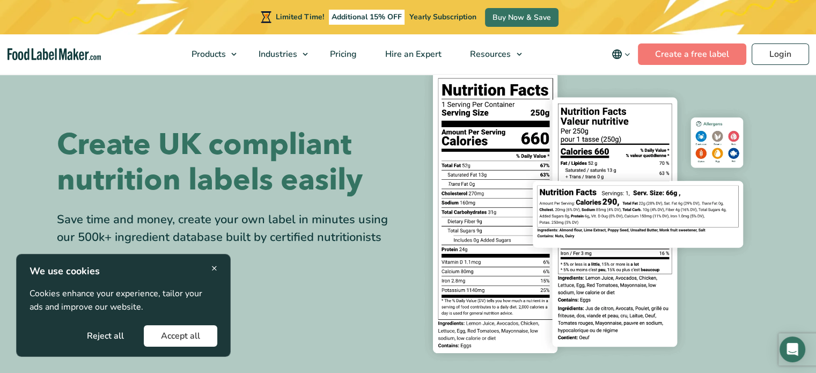  Describe the element at coordinates (793, 349) in the screenshot. I see `div: Open Intercom Messenger` at that location.